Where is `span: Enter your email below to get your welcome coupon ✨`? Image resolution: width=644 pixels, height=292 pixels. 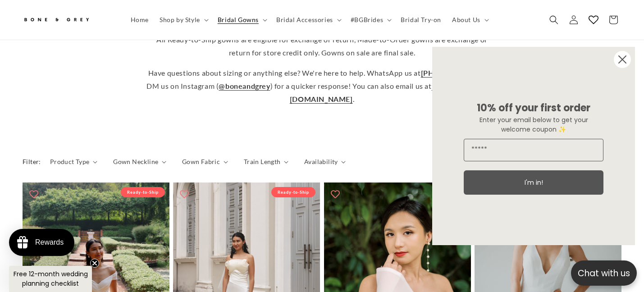
span: Enter your email below to get your welcome coupon ✨ is located at coordinates (533, 124).